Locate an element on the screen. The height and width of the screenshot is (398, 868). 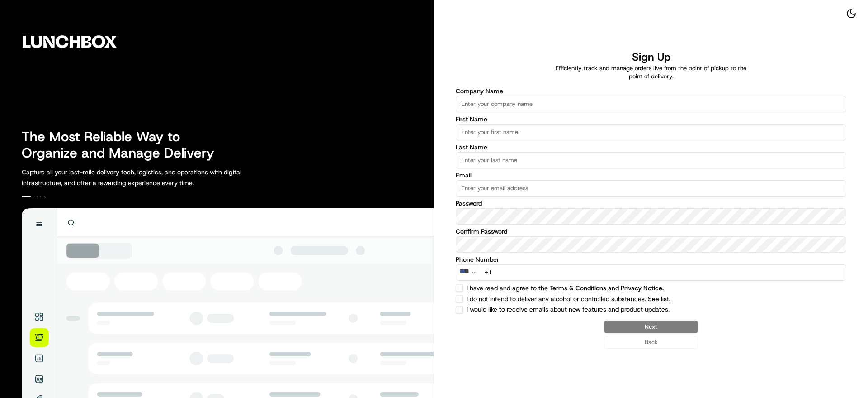
img: Company Logo is located at coordinates (70, 41).